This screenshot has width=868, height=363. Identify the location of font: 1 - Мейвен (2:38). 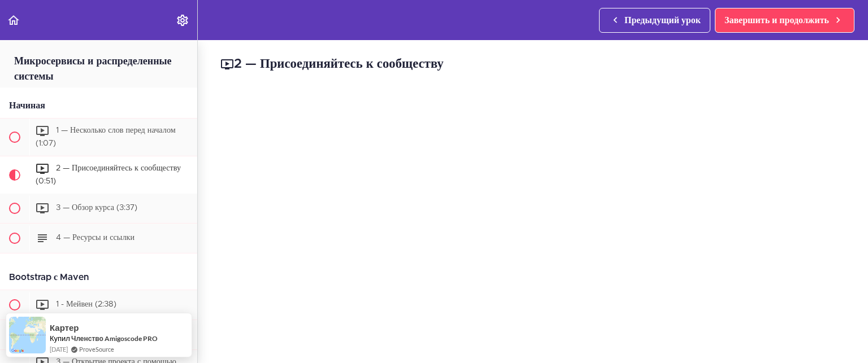
(86, 304).